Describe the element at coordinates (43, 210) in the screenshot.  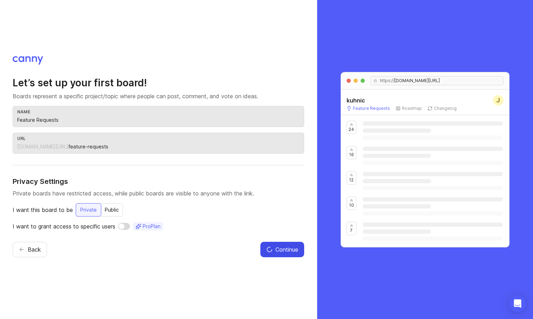
I see `p: I want this board to be` at that location.